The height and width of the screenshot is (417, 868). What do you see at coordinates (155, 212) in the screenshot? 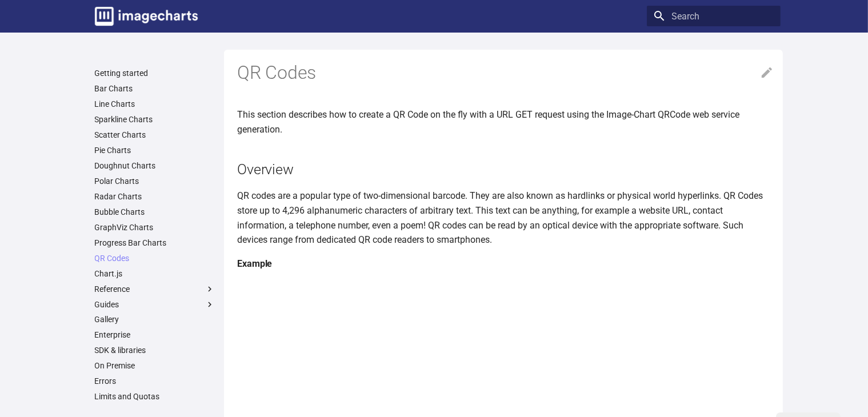
I see `a: Bubble Charts` at bounding box center [155, 212].